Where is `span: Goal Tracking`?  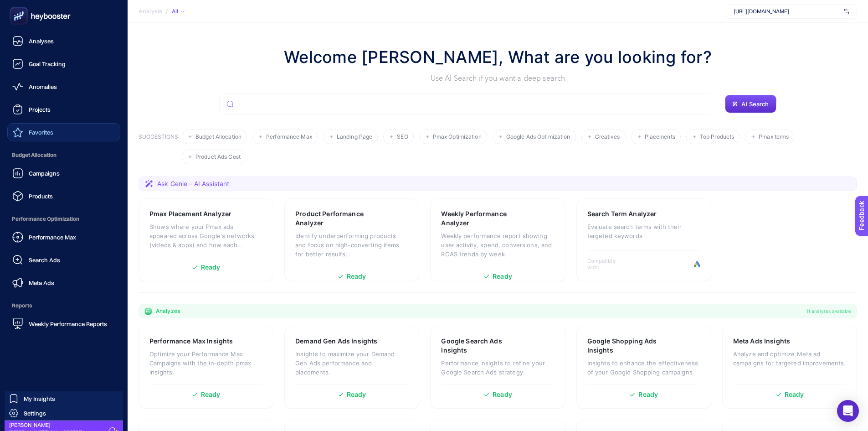
span: Goal Tracking is located at coordinates (47, 64).